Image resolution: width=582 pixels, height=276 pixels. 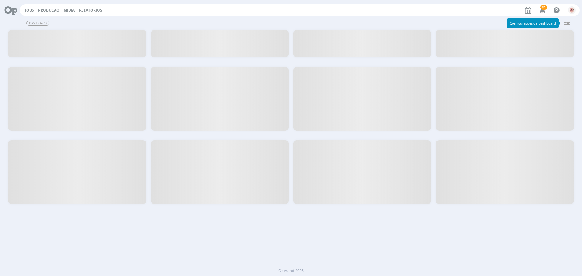 What do you see at coordinates (69, 10) in the screenshot?
I see `a: Mídia` at bounding box center [69, 10].